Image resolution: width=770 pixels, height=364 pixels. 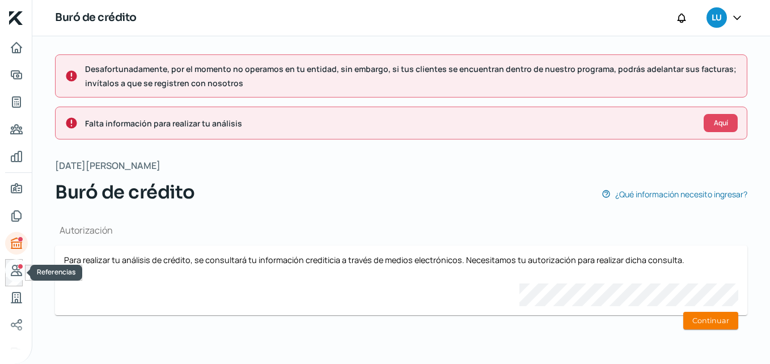 I want to click on a: Inicio, so click(x=16, y=48).